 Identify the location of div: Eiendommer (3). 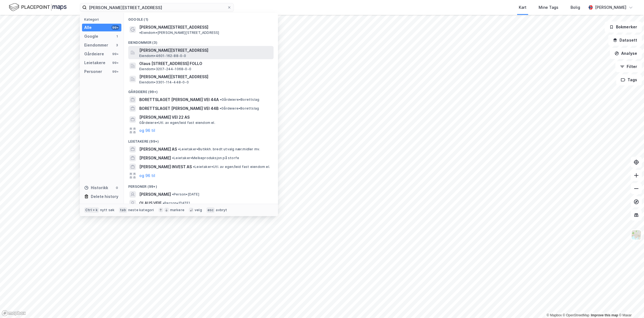
(201, 41).